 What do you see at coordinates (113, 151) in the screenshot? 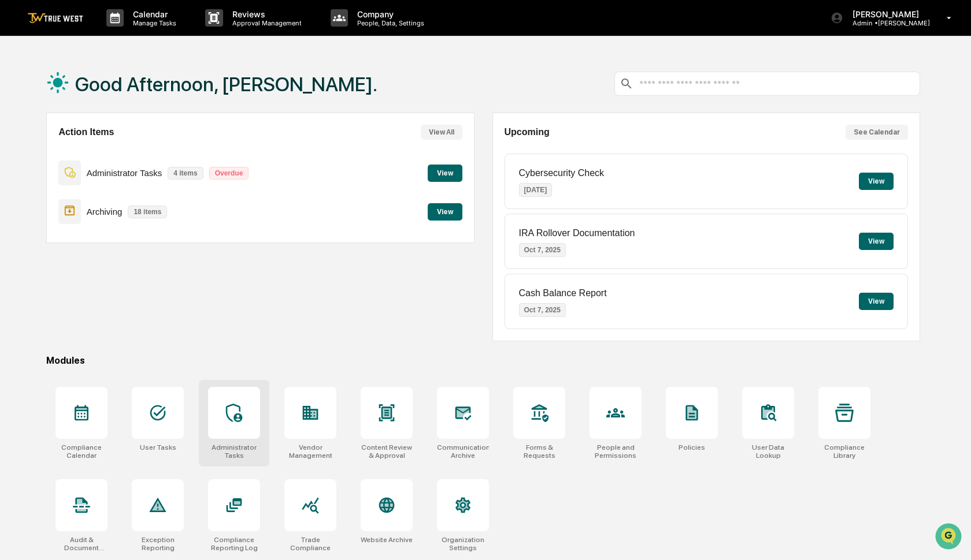
I see `a: 🗄️Attestations` at bounding box center [113, 151].